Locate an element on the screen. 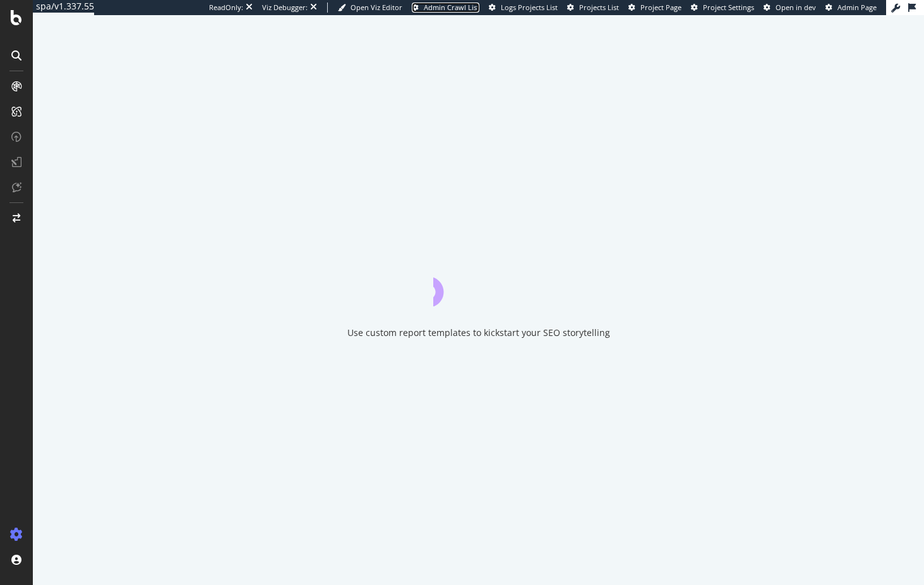  a: Open in dev is located at coordinates (790, 8).